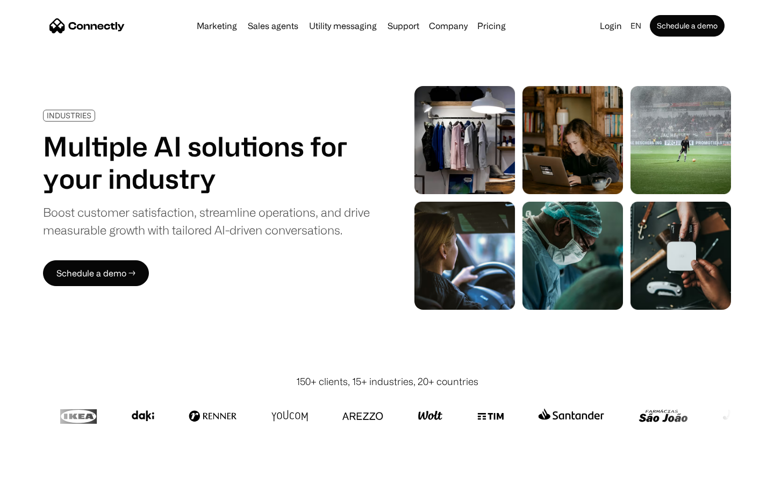  I want to click on a: Utility messaging, so click(343, 26).